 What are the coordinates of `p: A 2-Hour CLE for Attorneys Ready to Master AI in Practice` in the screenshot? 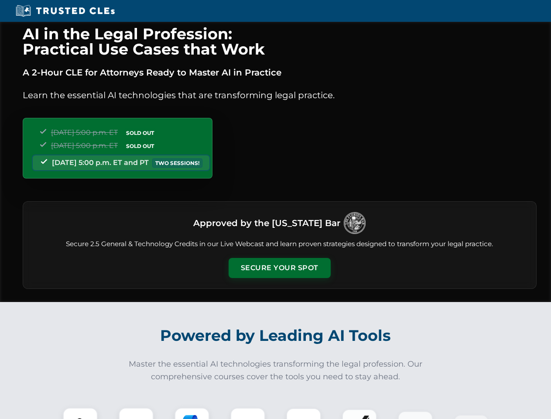 It's located at (279, 72).